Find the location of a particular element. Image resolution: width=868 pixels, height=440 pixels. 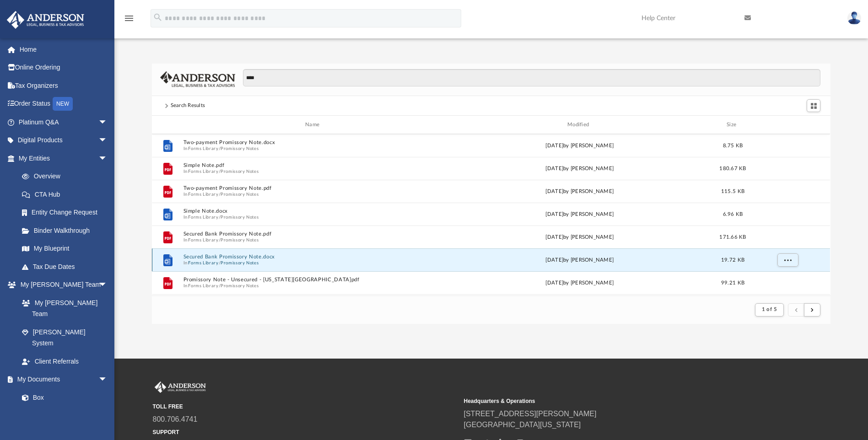

i: menu is located at coordinates (129, 18).